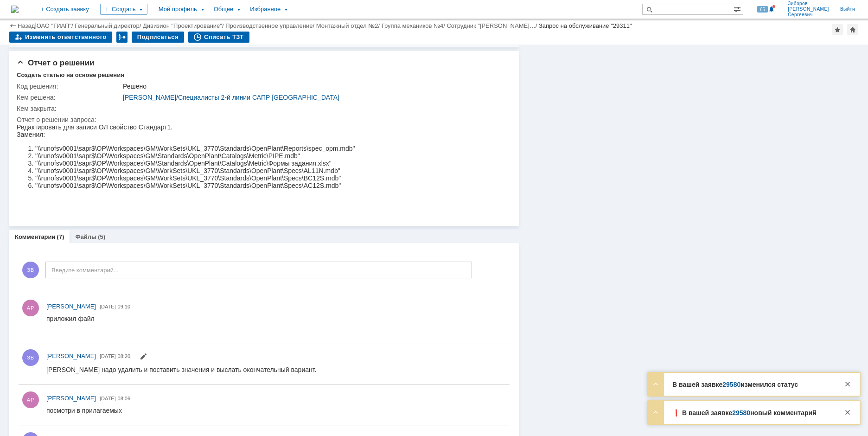  Describe the element at coordinates (762, 9) in the screenshot. I see `span: 65` at that location.